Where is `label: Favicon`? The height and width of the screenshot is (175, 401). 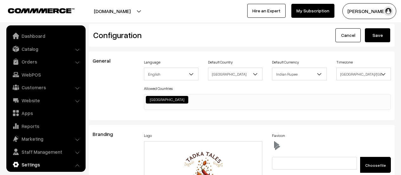 label: Favicon is located at coordinates (279, 136).